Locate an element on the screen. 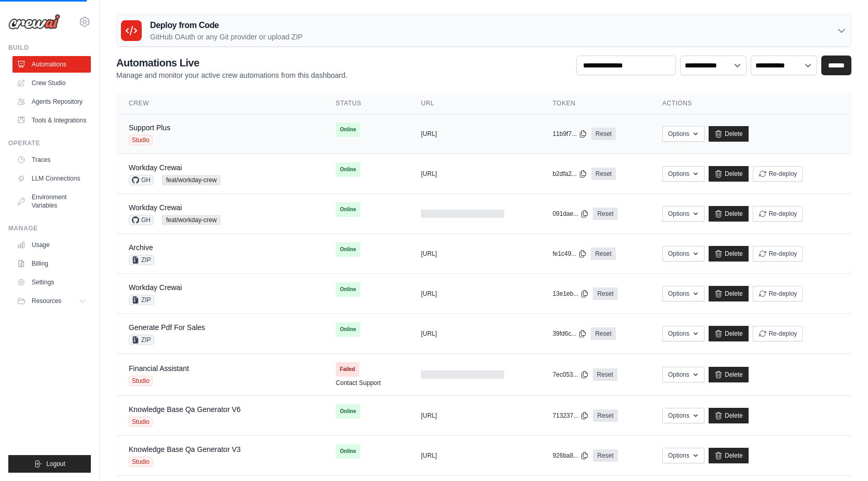 The width and height of the screenshot is (868, 481). button: Resources is located at coordinates (52, 301).